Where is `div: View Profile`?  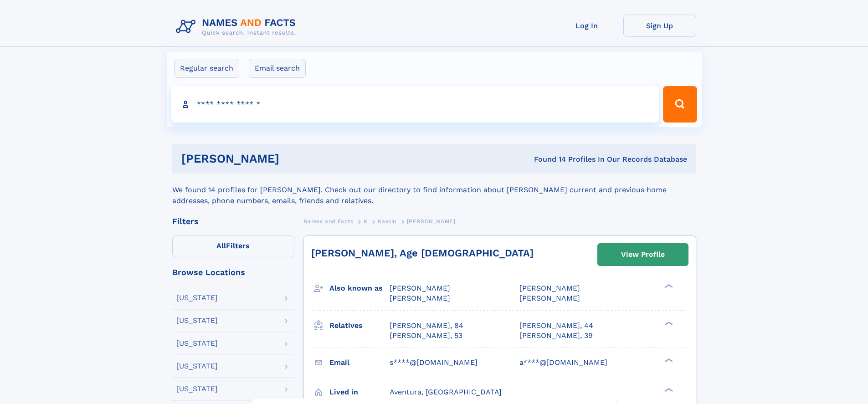 div: View Profile is located at coordinates (643, 255).